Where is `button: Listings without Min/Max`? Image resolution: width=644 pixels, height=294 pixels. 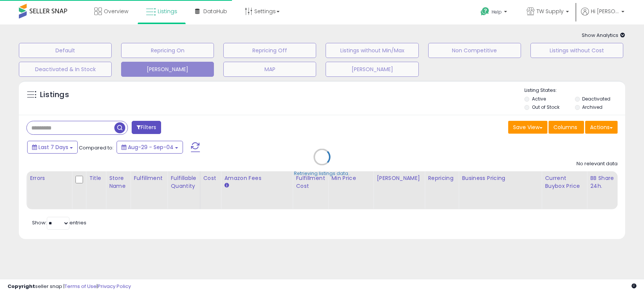 button: Listings without Min/Max is located at coordinates (372, 50).